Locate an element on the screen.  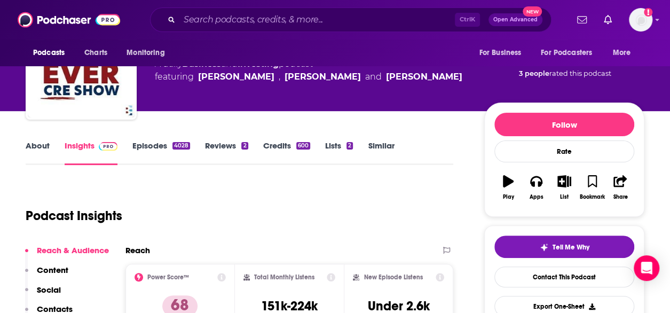
button: List is located at coordinates (564, 187).